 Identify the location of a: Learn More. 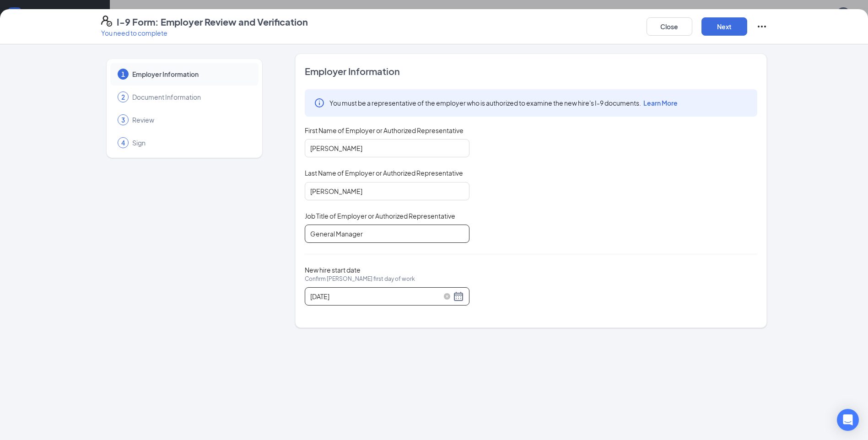
(659, 103).